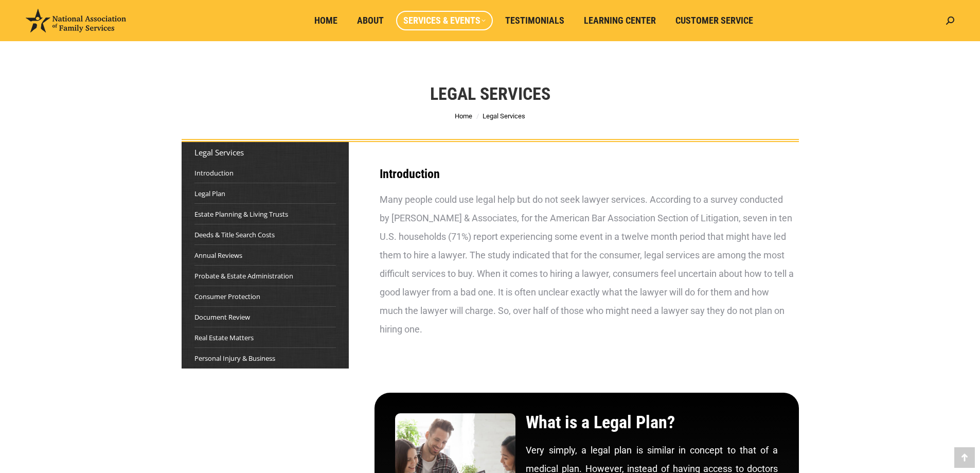  I want to click on a: Legal Plan, so click(210, 193).